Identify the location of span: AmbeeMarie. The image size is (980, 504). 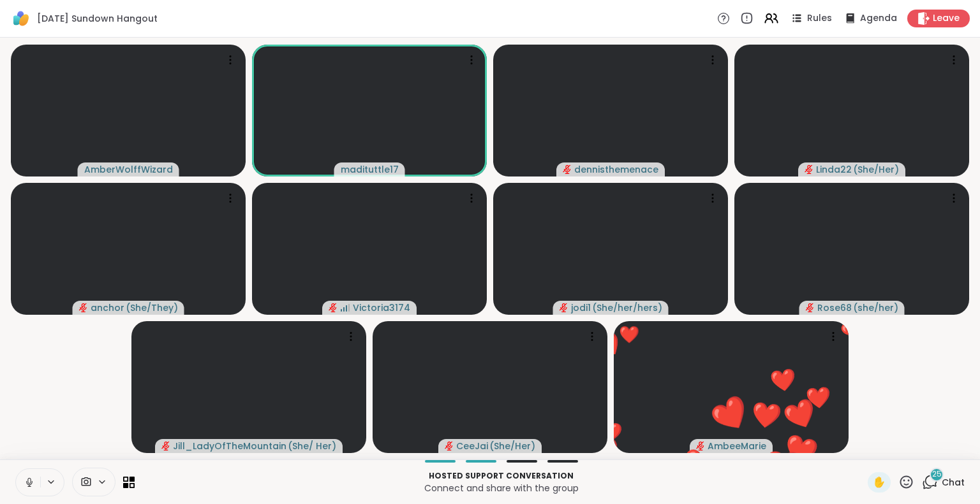
(737, 447).